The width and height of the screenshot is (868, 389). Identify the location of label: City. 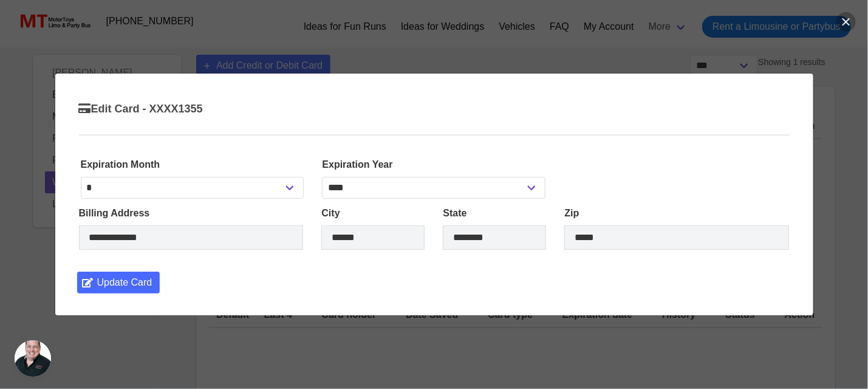
(373, 213).